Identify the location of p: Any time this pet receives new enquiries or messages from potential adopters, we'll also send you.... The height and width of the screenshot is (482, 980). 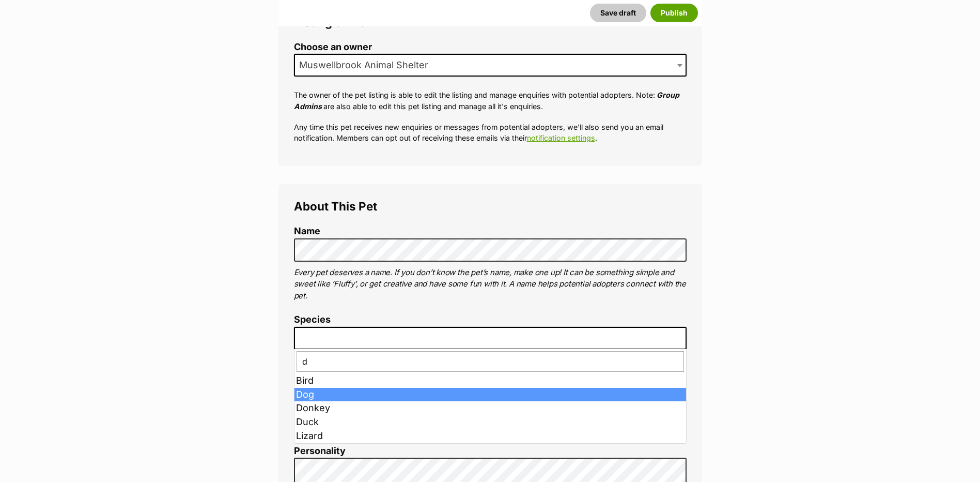
(490, 132).